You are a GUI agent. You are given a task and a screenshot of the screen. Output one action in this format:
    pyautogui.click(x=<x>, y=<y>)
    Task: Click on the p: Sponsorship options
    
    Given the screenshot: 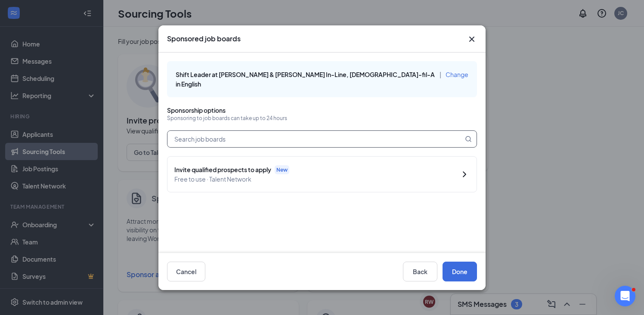 What is the action you would take?
    pyautogui.click(x=322, y=110)
    